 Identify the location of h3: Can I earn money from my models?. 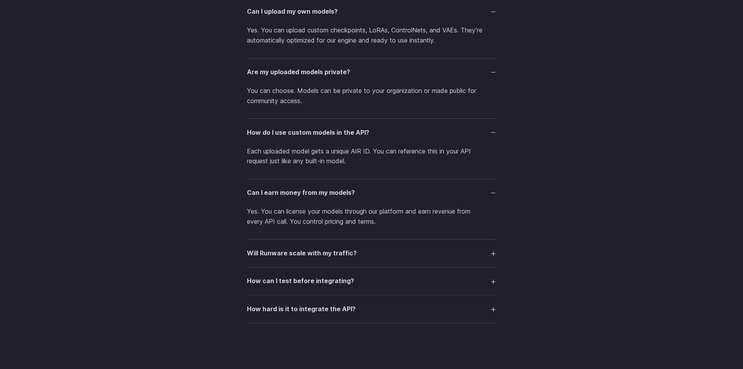
(301, 193).